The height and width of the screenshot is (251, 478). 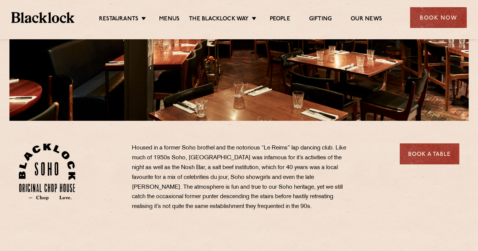 What do you see at coordinates (438, 17) in the screenshot?
I see `div: Book Now` at bounding box center [438, 17].